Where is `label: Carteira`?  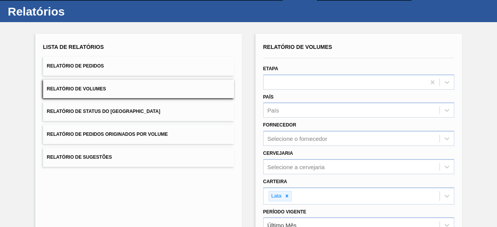
label: Carteira is located at coordinates (275, 182).